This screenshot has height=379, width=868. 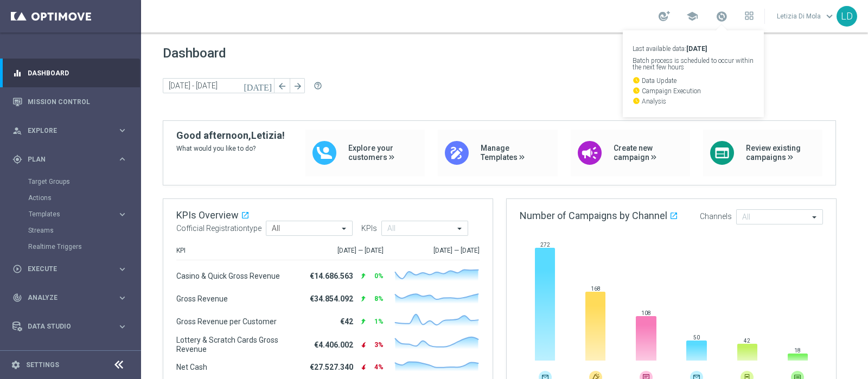 I want to click on div: Streams, so click(x=84, y=231).